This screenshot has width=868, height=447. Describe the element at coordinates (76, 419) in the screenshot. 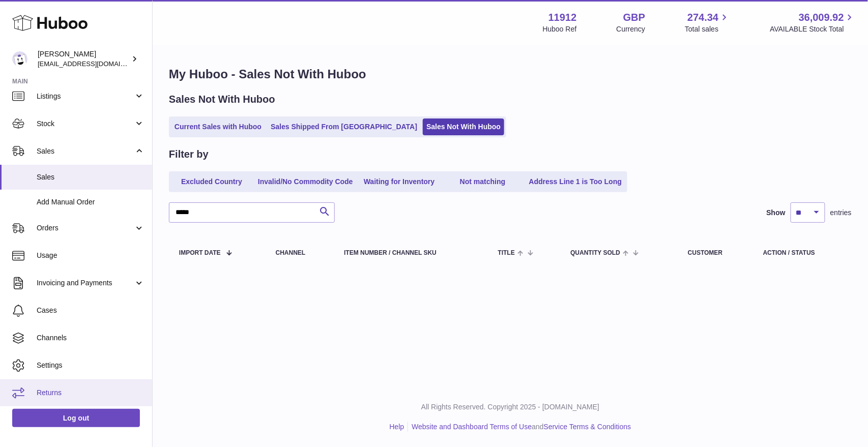

I see `a: Log out` at that location.